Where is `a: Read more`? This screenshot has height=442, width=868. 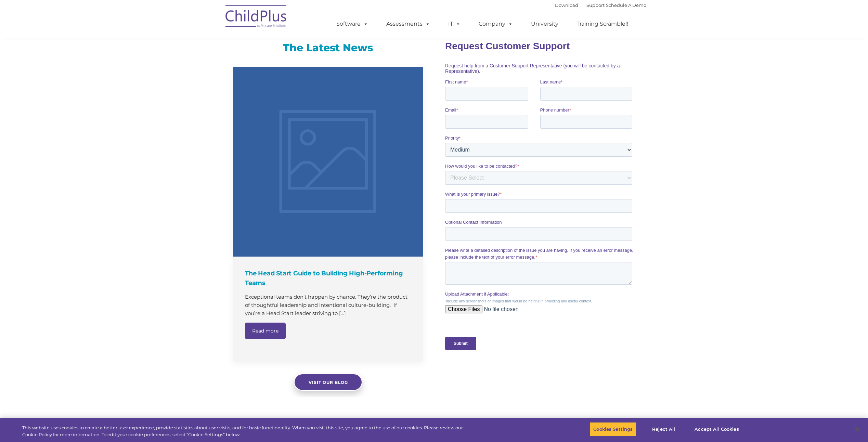
a: Read more is located at coordinates (265, 331).